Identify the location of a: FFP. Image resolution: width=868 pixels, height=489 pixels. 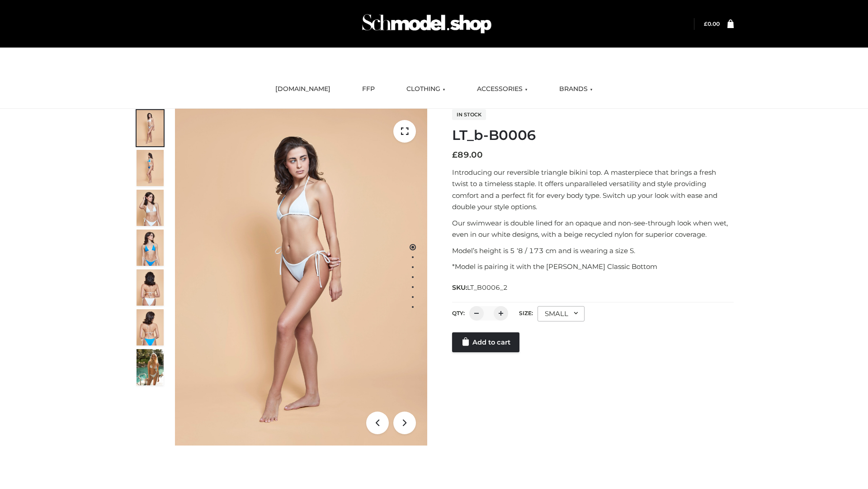
(369, 89).